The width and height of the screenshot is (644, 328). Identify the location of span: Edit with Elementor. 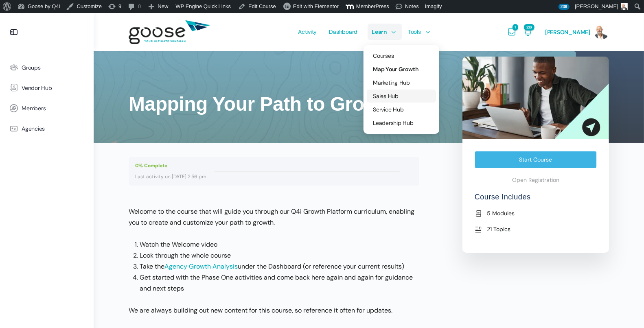
(316, 6).